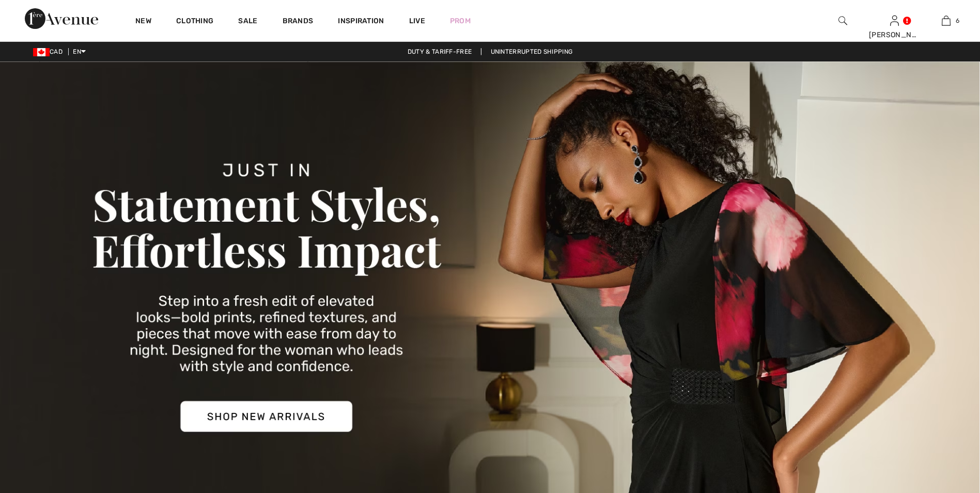 This screenshot has height=493, width=980. Describe the element at coordinates (42, 53) in the screenshot. I see `img: Canadian Dollar` at that location.